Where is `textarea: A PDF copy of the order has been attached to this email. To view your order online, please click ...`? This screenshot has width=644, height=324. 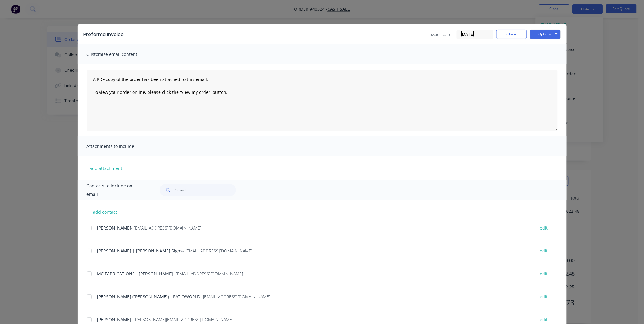 textarea: A PDF copy of the order has been attached to this email. To view your order online, please click ... is located at coordinates (322, 100).